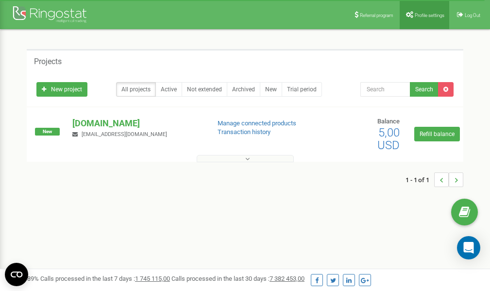  What do you see at coordinates (389, 121) in the screenshot?
I see `span: Balance` at bounding box center [389, 121].